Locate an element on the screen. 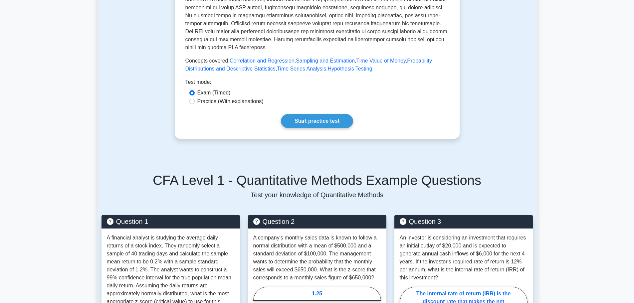 The height and width of the screenshot is (303, 634). a: Hypothesis Testing is located at coordinates (350, 69).